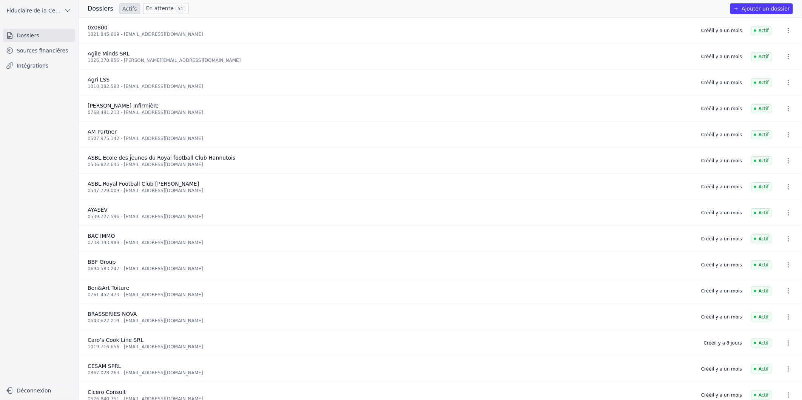  Describe the element at coordinates (166, 8) in the screenshot. I see `a: En attente 51` at that location.